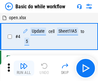  Describe the element at coordinates (82, 31) in the screenshot. I see `div: to` at that location.